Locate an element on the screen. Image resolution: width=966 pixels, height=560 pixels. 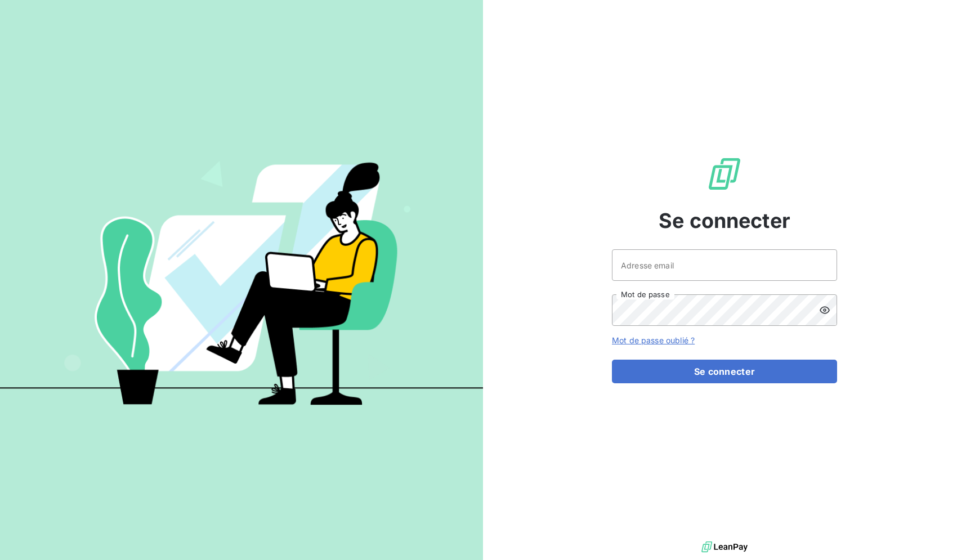
a: Mot de passe oublié ? is located at coordinates (653, 340).